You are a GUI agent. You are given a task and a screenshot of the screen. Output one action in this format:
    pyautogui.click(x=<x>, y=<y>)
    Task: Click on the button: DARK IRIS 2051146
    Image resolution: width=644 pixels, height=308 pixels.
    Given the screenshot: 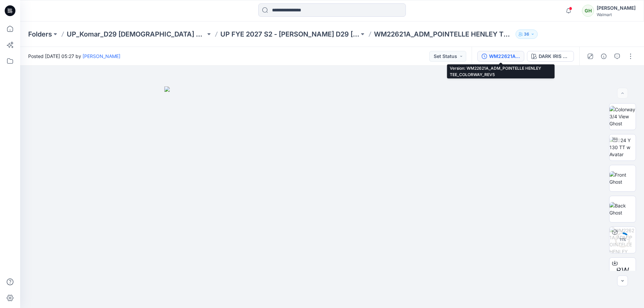 What is the action you would take?
    pyautogui.click(x=550, y=57)
    